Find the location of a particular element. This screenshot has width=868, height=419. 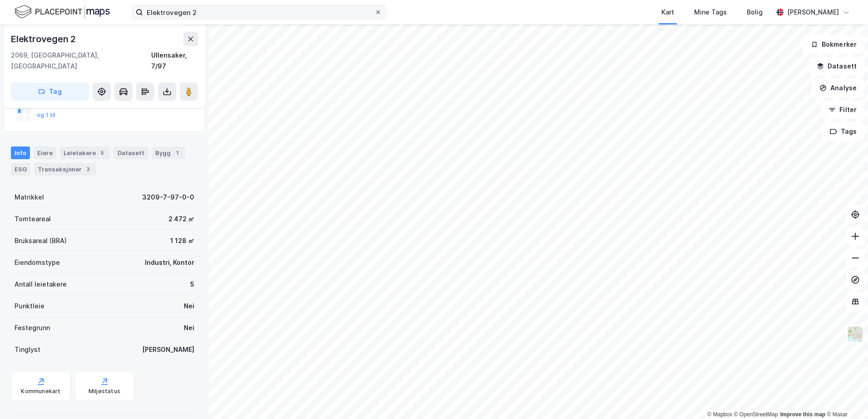

div: Datasett is located at coordinates (131, 153).